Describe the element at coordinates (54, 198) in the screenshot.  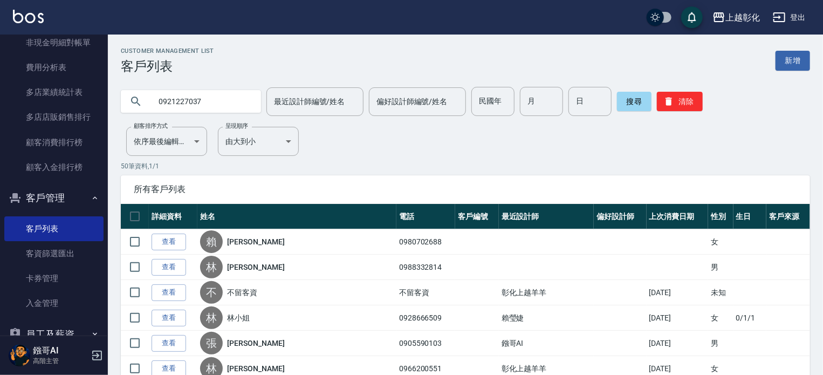
I see `button: 客戶管理` at that location.